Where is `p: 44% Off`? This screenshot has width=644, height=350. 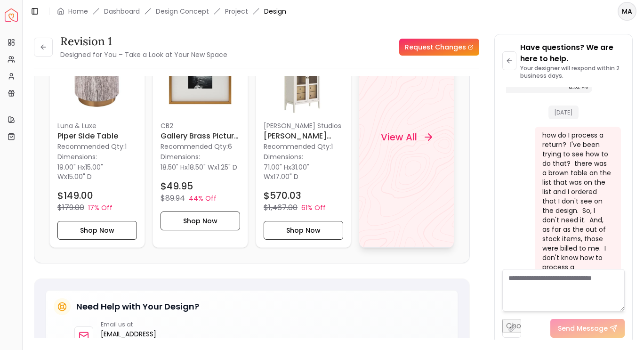
p: 44% Off is located at coordinates (202, 198).